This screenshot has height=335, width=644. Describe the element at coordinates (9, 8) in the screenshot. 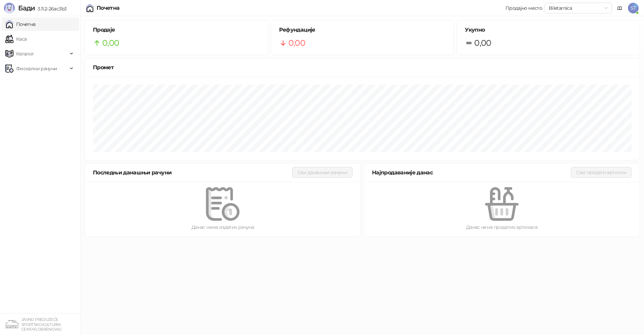

I see `img: Logo` at that location.